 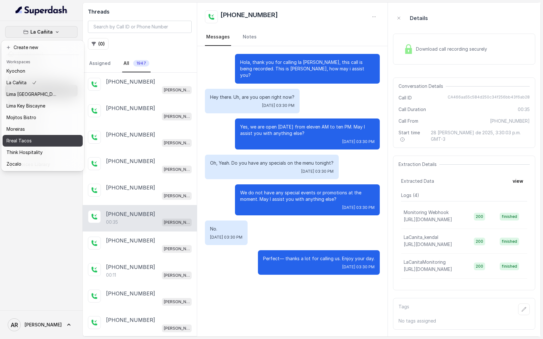 I want to click on div: La Cañita, so click(x=43, y=106).